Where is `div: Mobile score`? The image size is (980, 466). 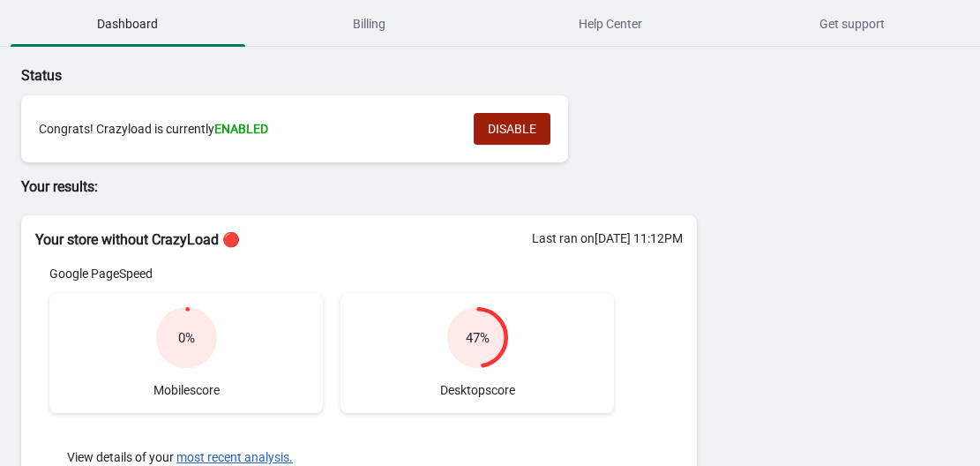 div: Mobile score is located at coordinates (186, 353).